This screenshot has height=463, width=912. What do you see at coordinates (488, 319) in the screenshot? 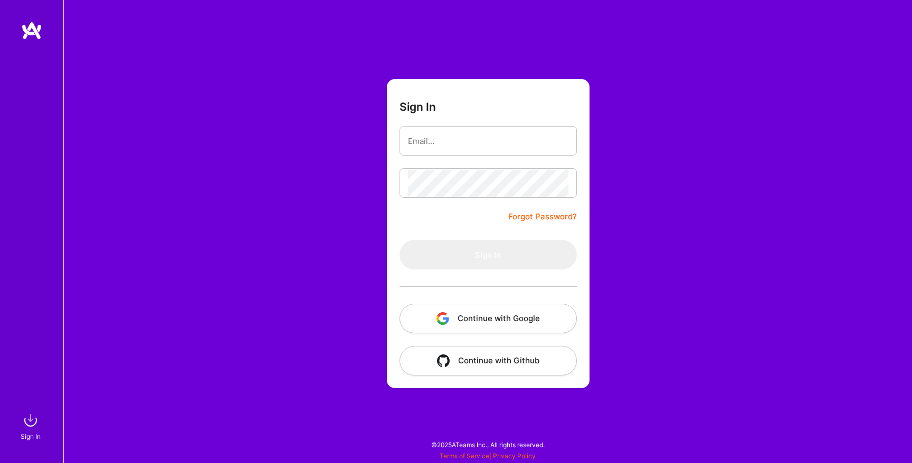
I see `button: Continue with Google` at bounding box center [488, 319].